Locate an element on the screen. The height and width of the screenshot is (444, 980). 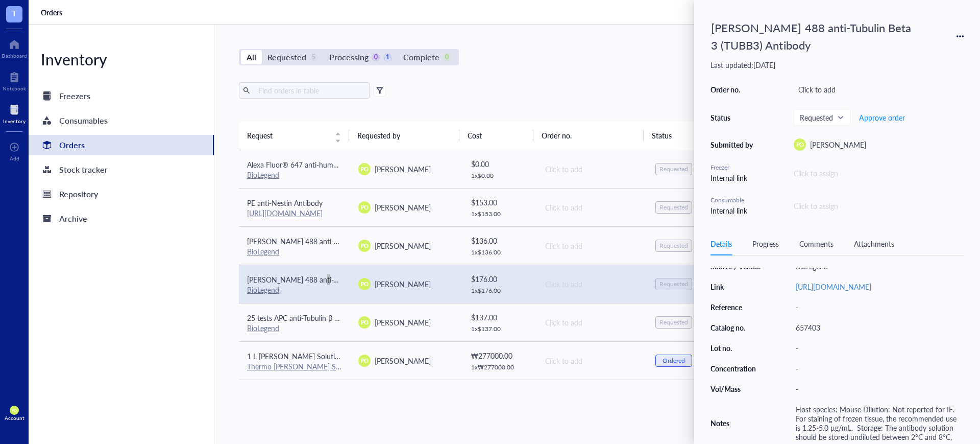
div: Consumables is located at coordinates (83, 120).